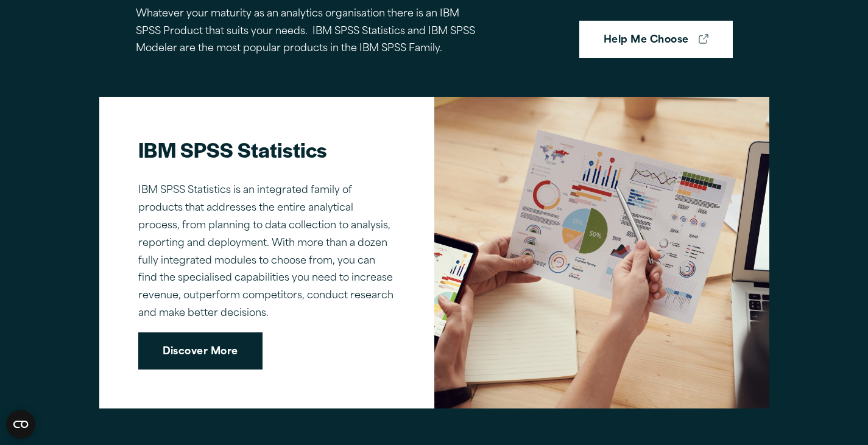 The width and height of the screenshot is (868, 445). I want to click on h2: IBM SPSS Statistics, so click(266, 149).